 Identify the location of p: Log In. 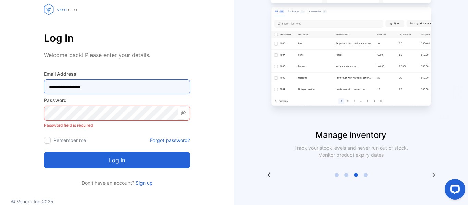
(117, 38).